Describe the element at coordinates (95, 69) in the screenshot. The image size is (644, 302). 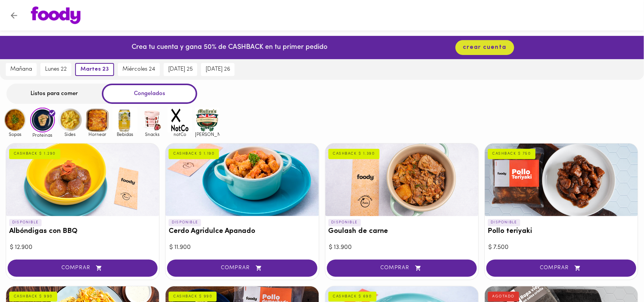
I see `button: martes 23` at that location.